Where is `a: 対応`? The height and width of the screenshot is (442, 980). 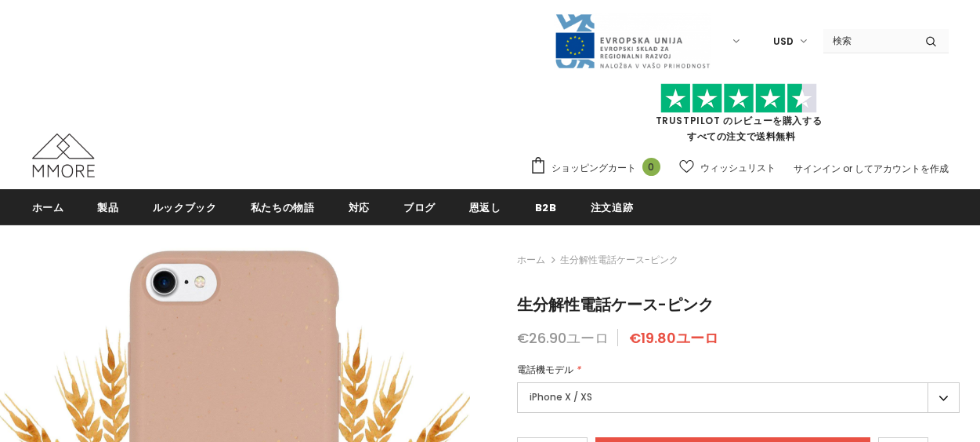 a: 対応 is located at coordinates (359, 206).